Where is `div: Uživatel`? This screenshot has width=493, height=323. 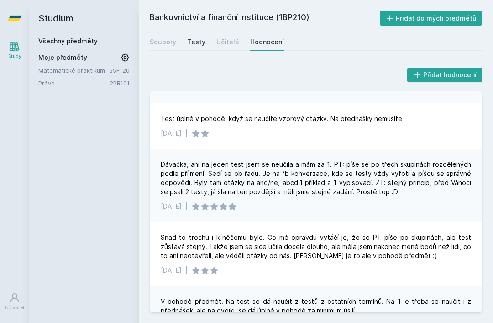 div: Uživatel is located at coordinates (15, 307).